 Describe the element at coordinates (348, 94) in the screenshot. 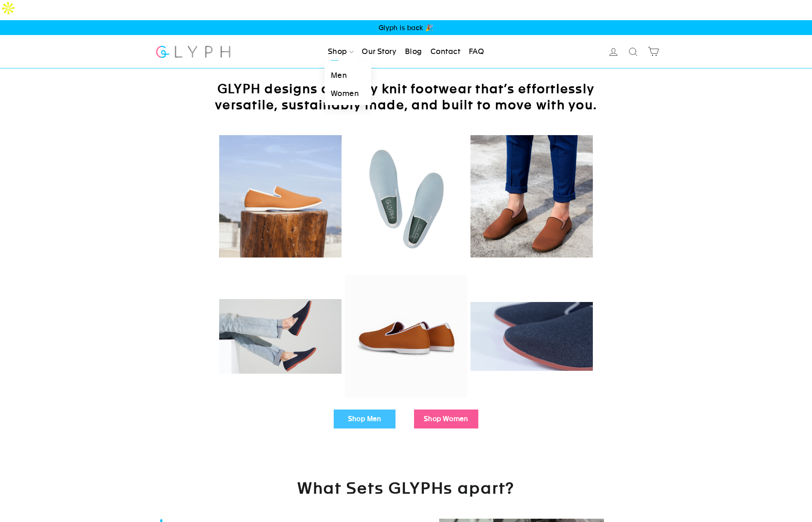

I see `a: Women` at that location.